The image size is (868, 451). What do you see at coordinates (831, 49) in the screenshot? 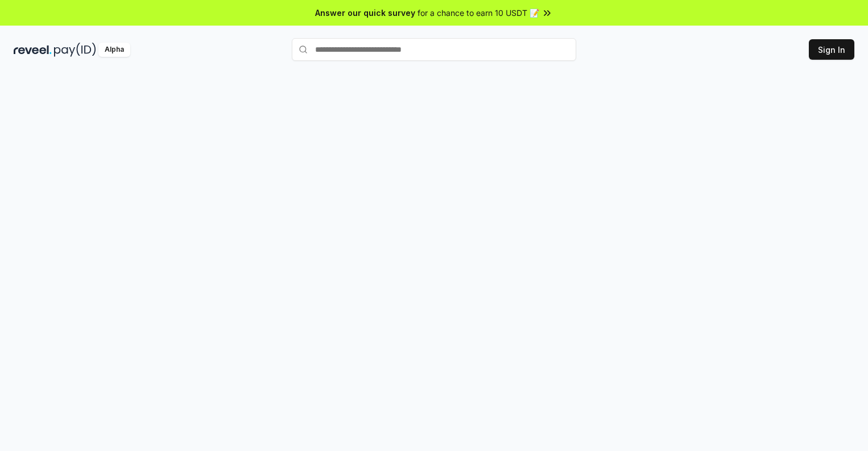
I see `button: Sign In` at bounding box center [831, 49].